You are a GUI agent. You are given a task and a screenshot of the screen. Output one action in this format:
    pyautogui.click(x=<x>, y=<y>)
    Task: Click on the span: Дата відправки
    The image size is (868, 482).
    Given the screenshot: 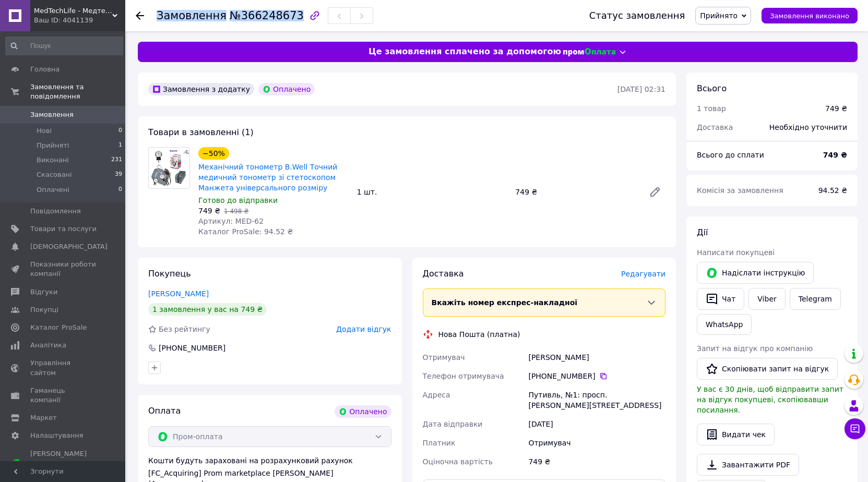 What is the action you would take?
    pyautogui.click(x=452, y=424)
    